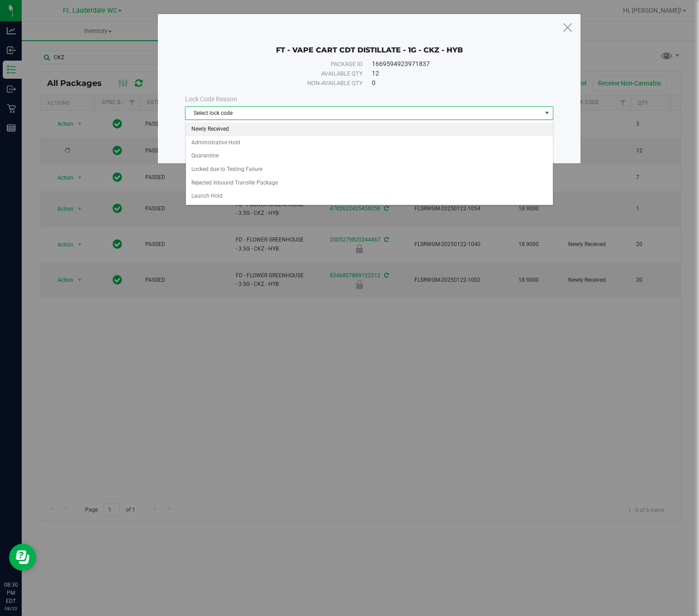 The width and height of the screenshot is (699, 616). I want to click on li: Rejected Inbound Transfer Package, so click(369, 183).